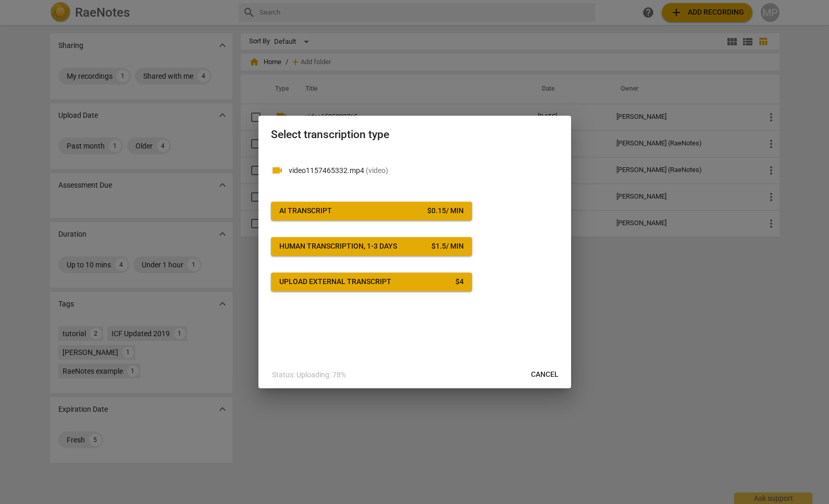 The height and width of the screenshot is (504, 829). What do you see at coordinates (338, 246) in the screenshot?
I see `div: Human transcription, 1-3 days` at bounding box center [338, 246].